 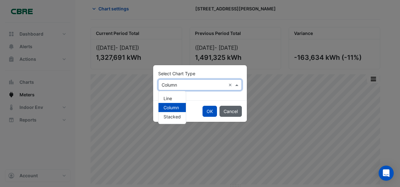 What do you see at coordinates (210, 111) in the screenshot?
I see `button: OK` at bounding box center [210, 111].